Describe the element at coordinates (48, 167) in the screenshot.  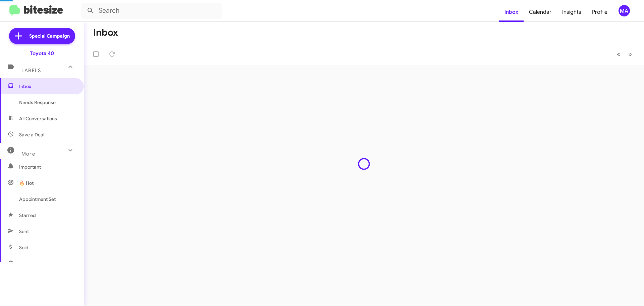
I see `span: Important` at that location.